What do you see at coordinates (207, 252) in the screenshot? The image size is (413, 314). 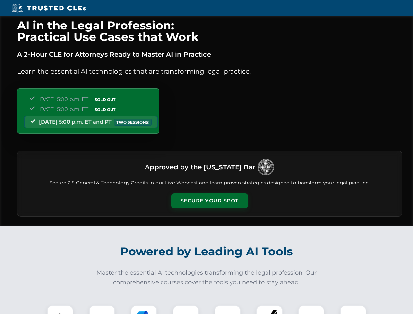 I see `h2: Powered by Leading AI Tools` at bounding box center [207, 252].